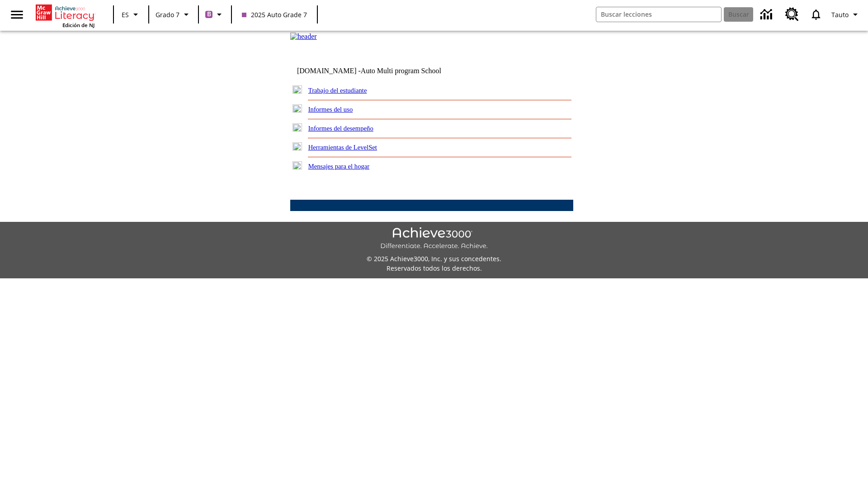 This screenshot has width=868, height=488. Describe the element at coordinates (658, 15) in the screenshot. I see `input: Buscar campo` at that location.